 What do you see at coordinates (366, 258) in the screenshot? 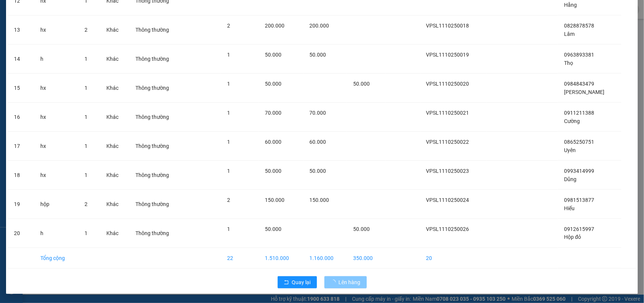
I see `td: 350.000` at bounding box center [366, 258].